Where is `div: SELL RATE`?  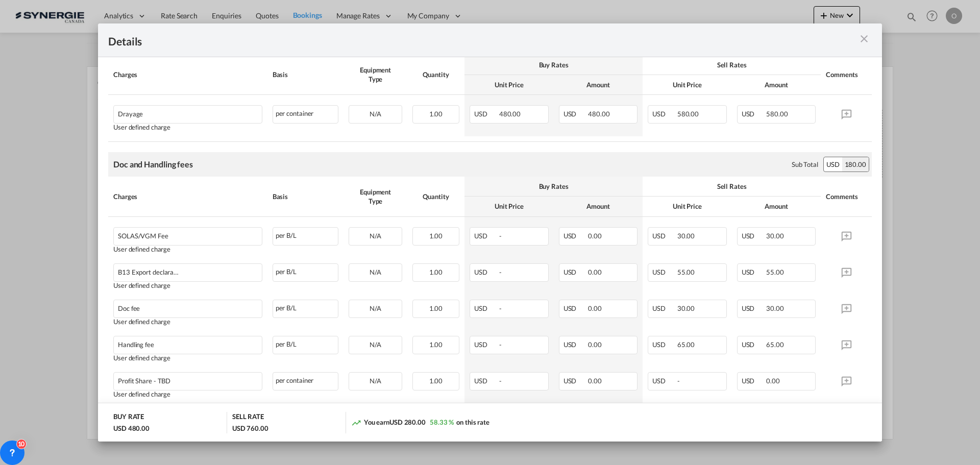
div: SELL RATE is located at coordinates (248, 417).